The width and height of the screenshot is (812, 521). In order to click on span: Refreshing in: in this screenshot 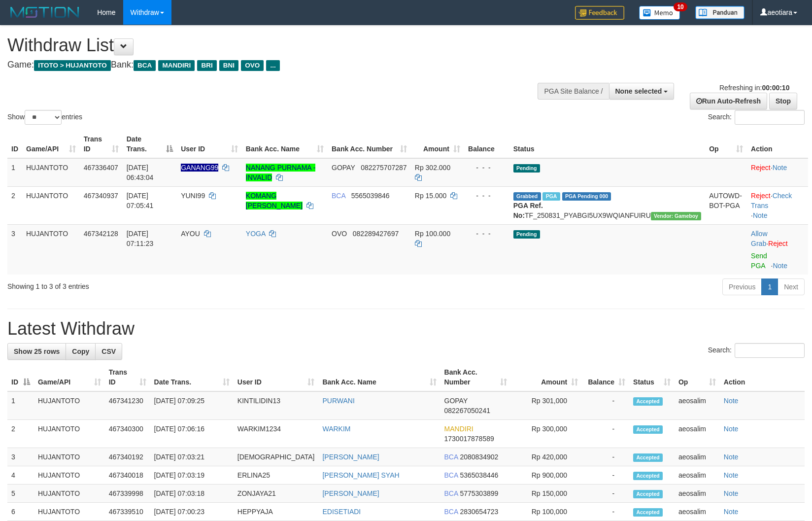, I will do `click(754, 88)`.